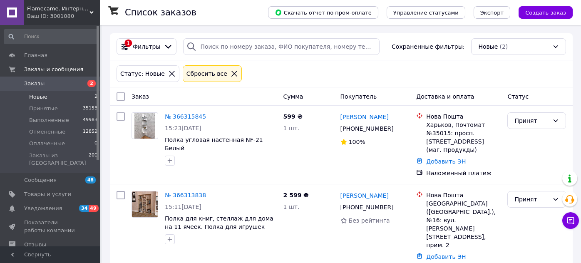 The width and height of the screenshot is (581, 263). Describe the element at coordinates (93, 159) in the screenshot. I see `span: 200` at that location.